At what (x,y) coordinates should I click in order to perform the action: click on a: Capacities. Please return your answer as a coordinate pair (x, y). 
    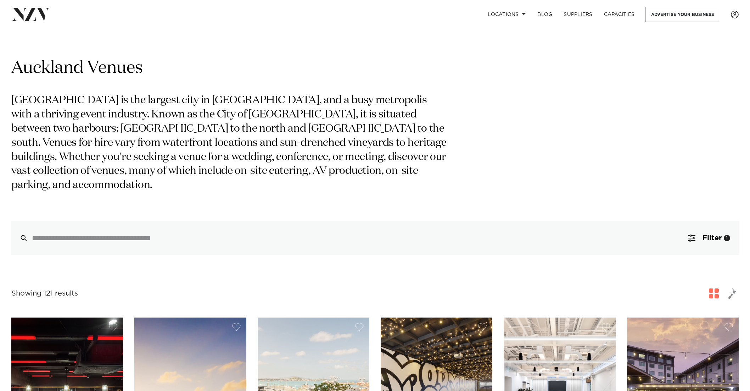
    Looking at the image, I should click on (620, 14).